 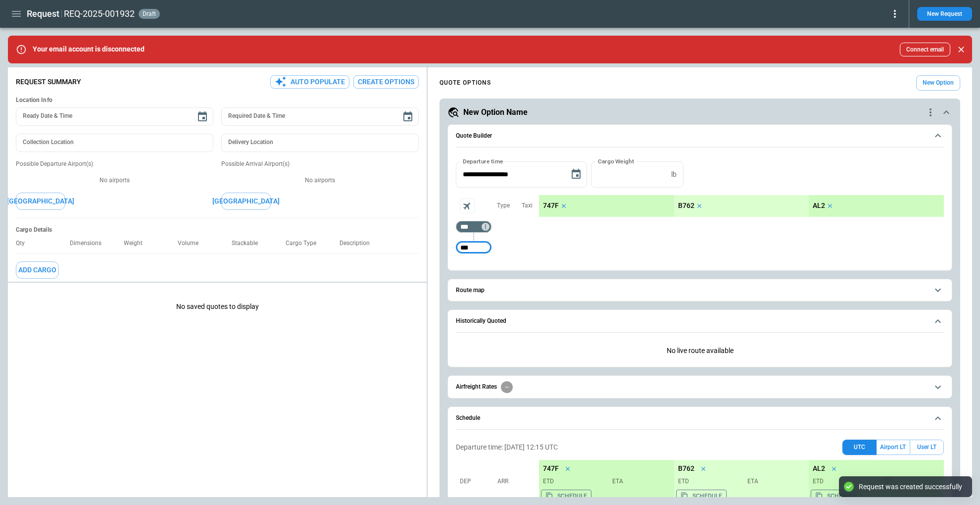 I want to click on p: Arr, so click(x=515, y=482).